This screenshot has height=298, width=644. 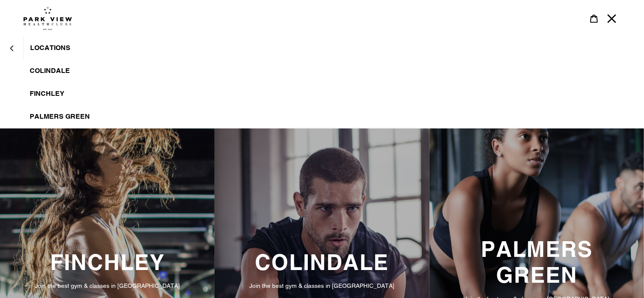 What do you see at coordinates (612, 18) in the screenshot?
I see `button: Menu` at bounding box center [612, 18].